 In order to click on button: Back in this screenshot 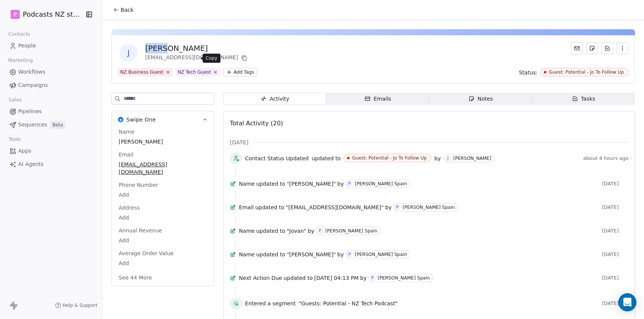, I will do `click(123, 10)`.